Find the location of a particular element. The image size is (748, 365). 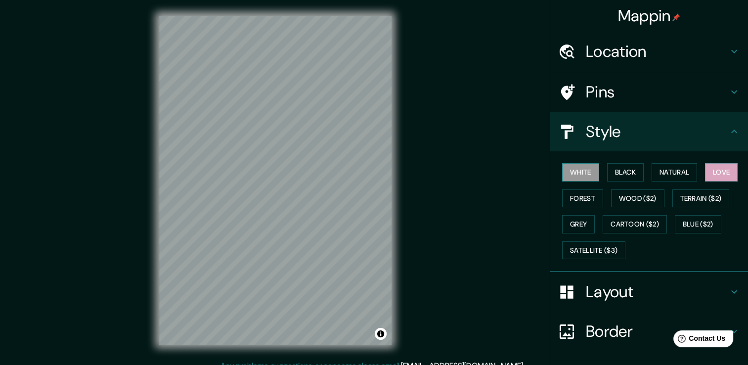

span: Contact Us is located at coordinates (47, 12).